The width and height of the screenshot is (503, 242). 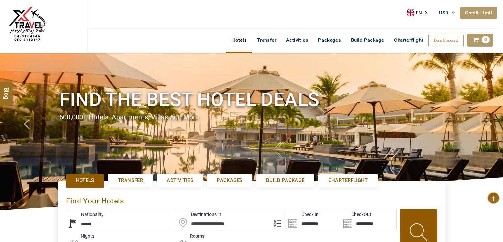 What do you see at coordinates (80, 236) in the screenshot?
I see `label: nights` at bounding box center [80, 236].